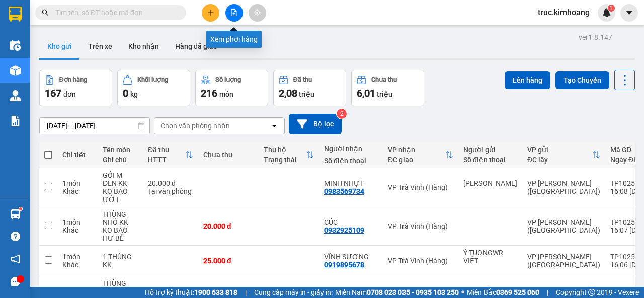  Describe the element at coordinates (606, 13) in the screenshot. I see `img: icon-new-feature` at that location.